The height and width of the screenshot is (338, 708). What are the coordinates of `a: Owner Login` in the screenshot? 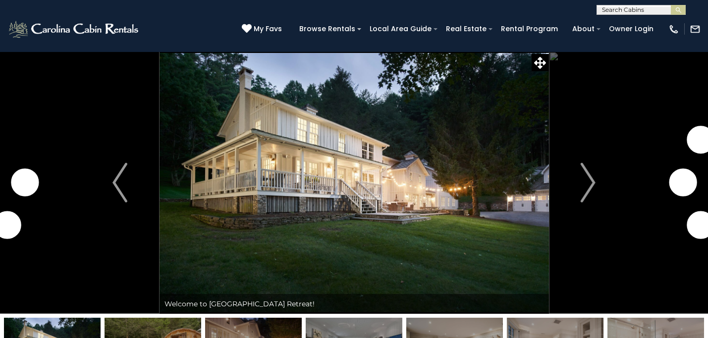 It's located at (631, 29).